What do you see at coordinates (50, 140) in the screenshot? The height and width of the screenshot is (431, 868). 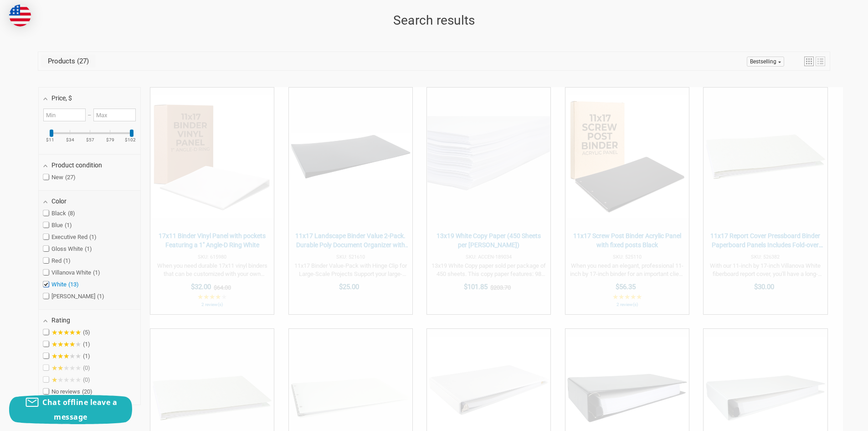 I see `ins: $11` at bounding box center [50, 140].